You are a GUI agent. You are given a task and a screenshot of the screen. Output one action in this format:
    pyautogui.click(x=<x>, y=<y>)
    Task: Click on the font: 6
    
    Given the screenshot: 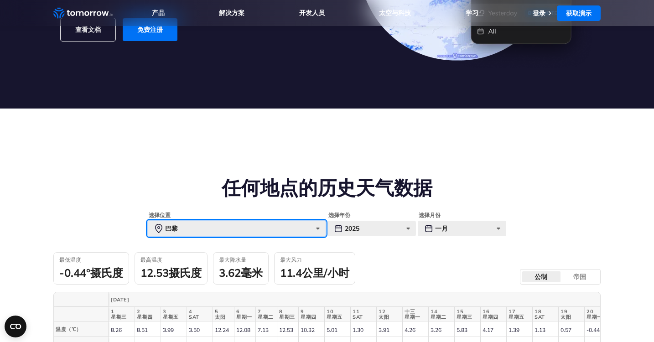 What is the action you would take?
    pyautogui.click(x=238, y=312)
    